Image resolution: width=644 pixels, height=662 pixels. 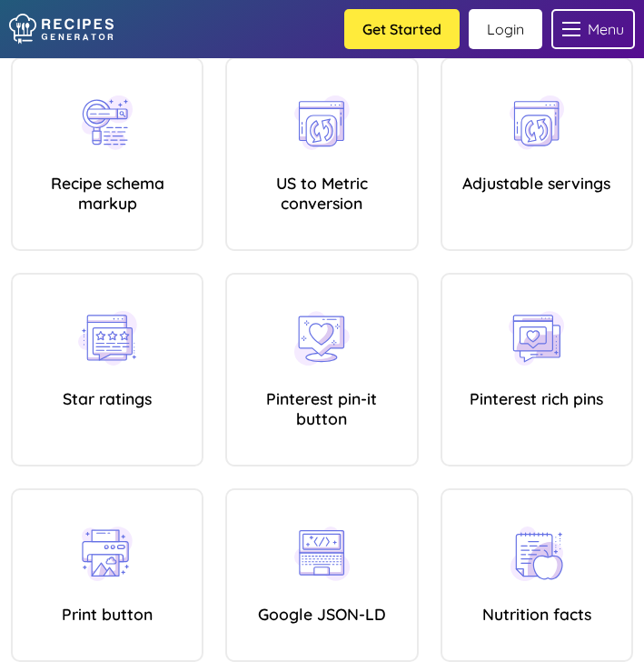 What do you see at coordinates (537, 613) in the screenshot?
I see `h4: Nutrition facts` at bounding box center [537, 613].